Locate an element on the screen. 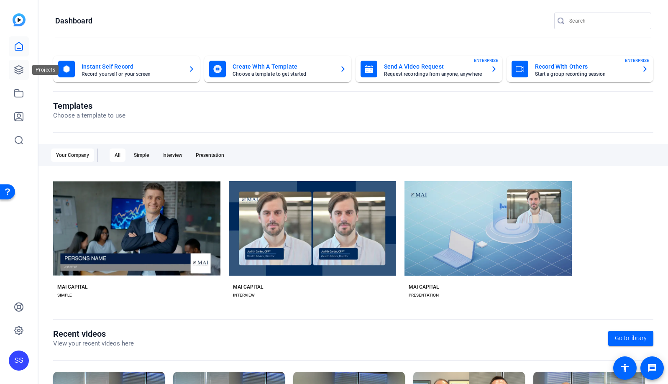  mat-card-title: Create With A Template is located at coordinates (282, 66).